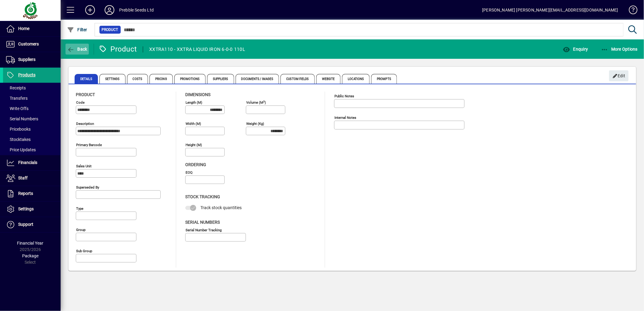 The image size is (644, 311). What do you see at coordinates (137, 10) in the screenshot?
I see `div: Prebble Seeds Ltd` at bounding box center [137, 10].